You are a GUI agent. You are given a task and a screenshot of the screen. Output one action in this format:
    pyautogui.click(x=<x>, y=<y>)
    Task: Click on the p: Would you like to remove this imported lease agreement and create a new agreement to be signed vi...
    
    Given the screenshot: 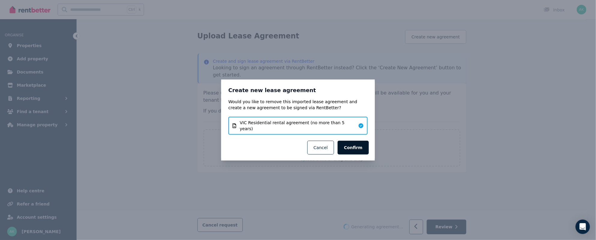 What is the action you would take?
    pyautogui.click(x=298, y=105)
    